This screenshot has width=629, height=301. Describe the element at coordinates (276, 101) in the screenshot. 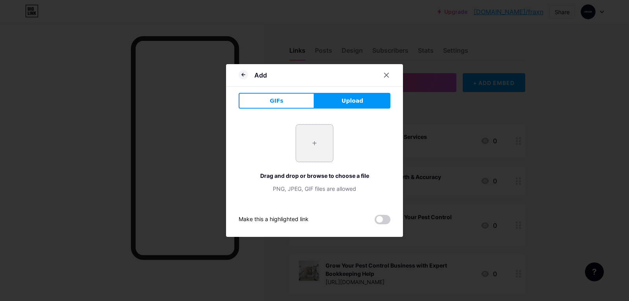

I see `span: GIFs` at that location.